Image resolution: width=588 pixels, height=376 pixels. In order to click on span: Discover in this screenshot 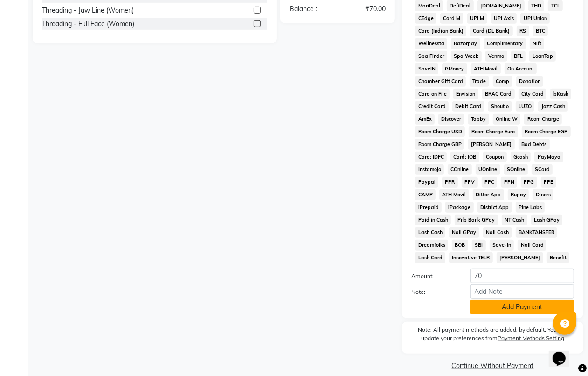, I will do `click(452, 119)`.